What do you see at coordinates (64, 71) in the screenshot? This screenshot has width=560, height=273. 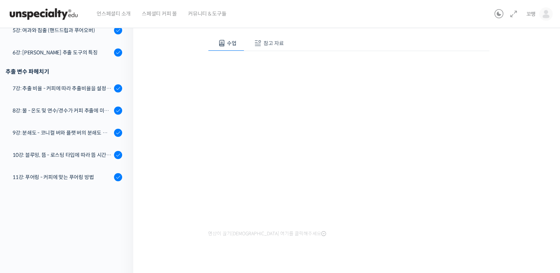 I see `div: 추출 변수 파헤치기` at bounding box center [64, 71].